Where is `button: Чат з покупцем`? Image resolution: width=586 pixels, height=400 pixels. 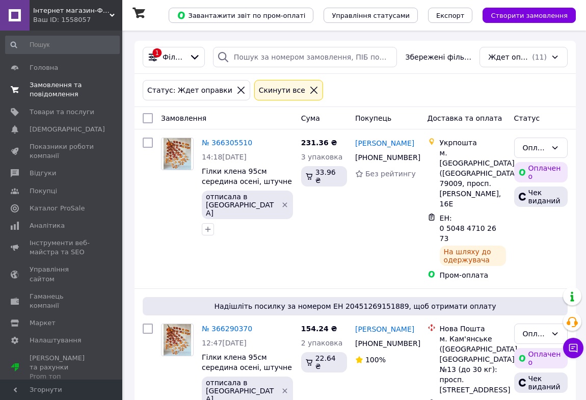
button: Чат з покупцем is located at coordinates (573, 348).